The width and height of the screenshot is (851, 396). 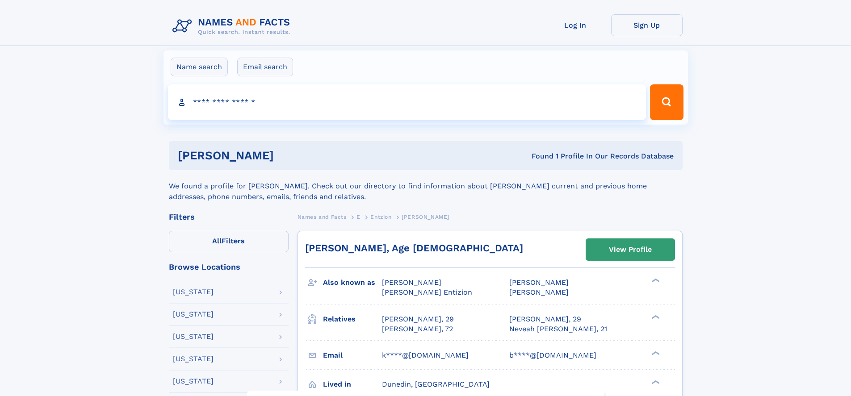 I want to click on h3: Lived in, so click(x=352, y=384).